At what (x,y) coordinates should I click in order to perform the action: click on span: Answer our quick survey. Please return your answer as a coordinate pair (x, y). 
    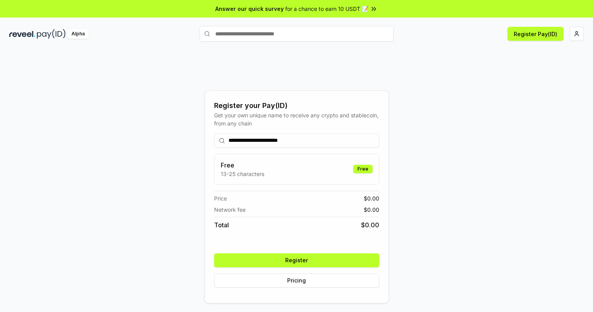
    Looking at the image, I should click on (250, 9).